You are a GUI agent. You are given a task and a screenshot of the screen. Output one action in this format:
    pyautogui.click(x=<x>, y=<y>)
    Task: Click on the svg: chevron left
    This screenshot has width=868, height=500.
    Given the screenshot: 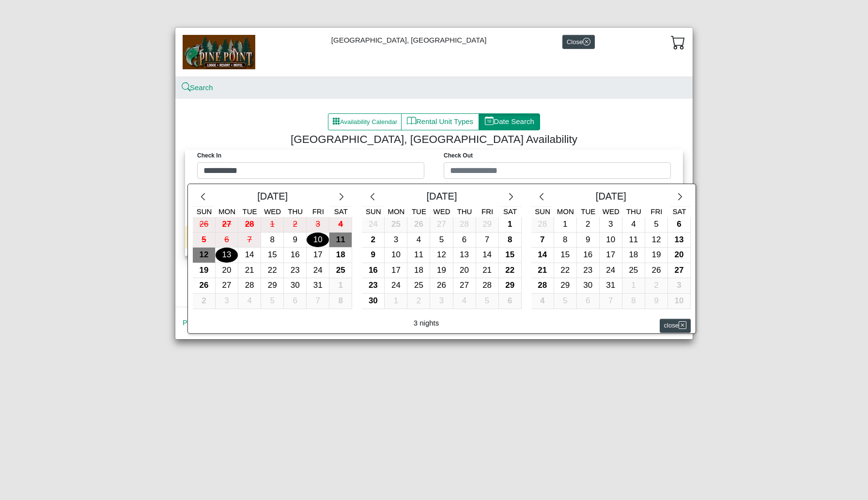 What is the action you would take?
    pyautogui.click(x=373, y=197)
    